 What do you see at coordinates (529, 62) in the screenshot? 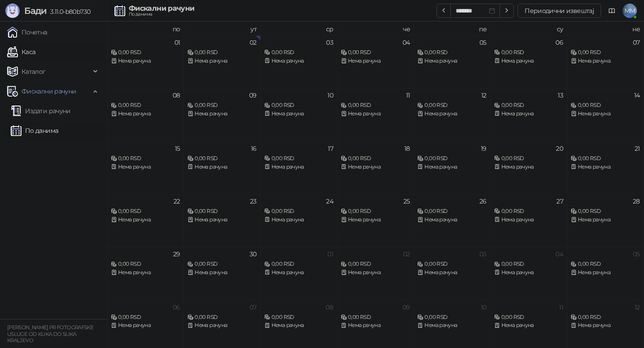
I see `td: 2025-09-06` at bounding box center [529, 62].